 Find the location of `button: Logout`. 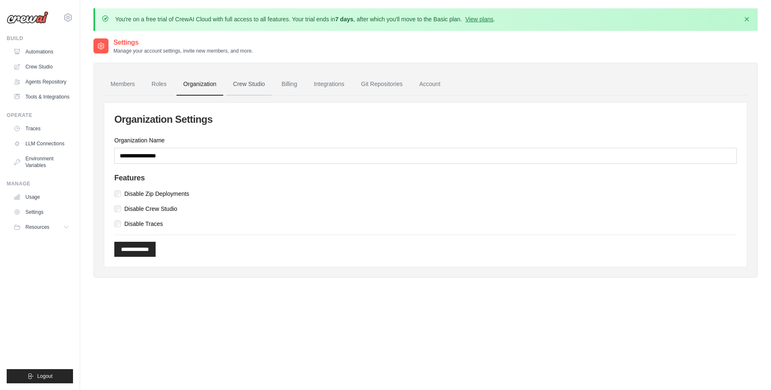

button: Logout is located at coordinates (40, 376).